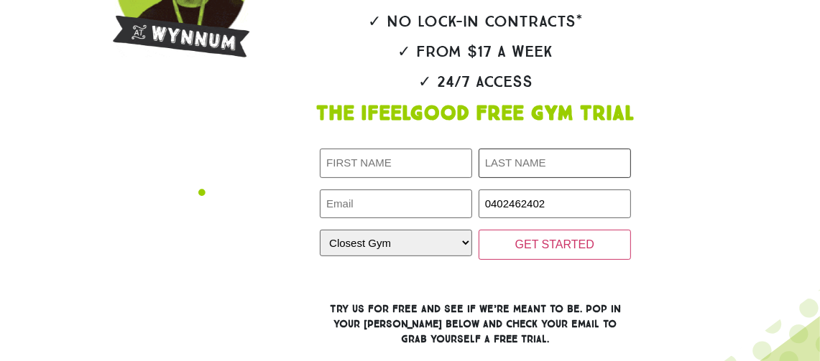 The width and height of the screenshot is (820, 361). I want to click on input: Email, so click(396, 204).